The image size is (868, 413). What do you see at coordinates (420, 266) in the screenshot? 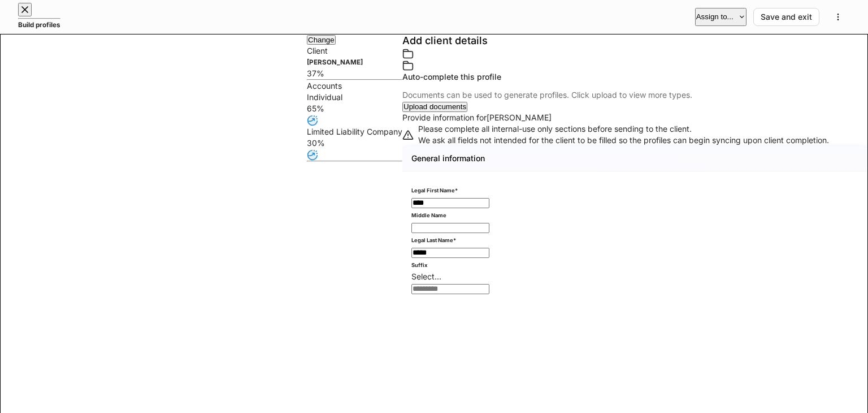
I see `h6: Suffix` at bounding box center [420, 266].